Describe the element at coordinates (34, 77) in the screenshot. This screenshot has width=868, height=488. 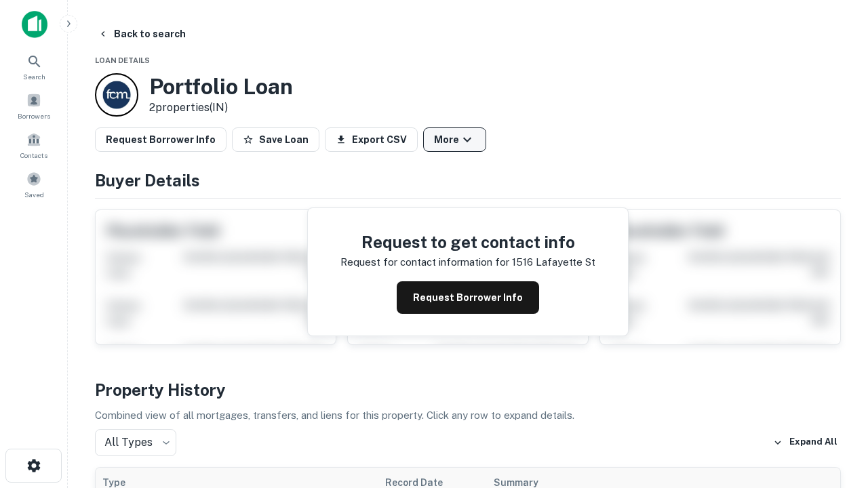
I see `span: Search` at that location.